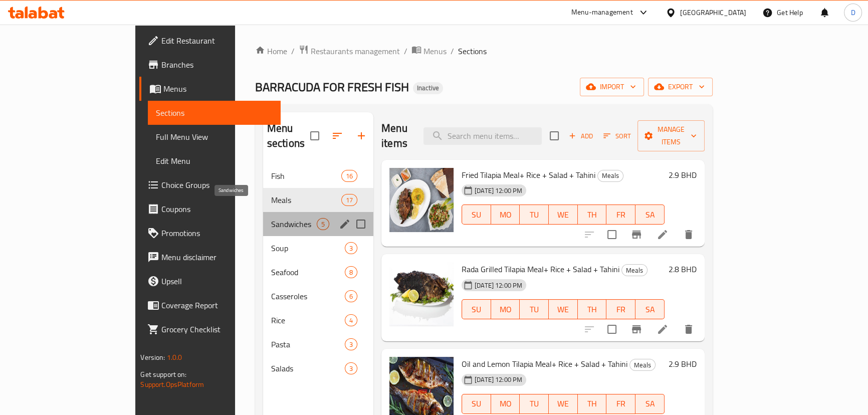  I want to click on span: Edit Menu, so click(214, 161).